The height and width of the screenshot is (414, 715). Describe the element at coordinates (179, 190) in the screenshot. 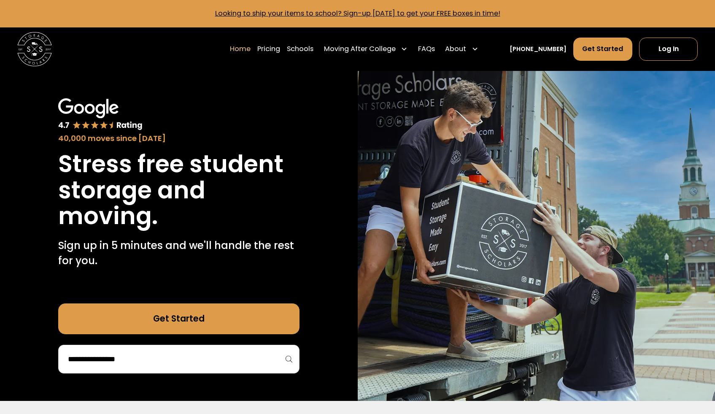

I see `h1: Stress free student storage and moving.` at that location.